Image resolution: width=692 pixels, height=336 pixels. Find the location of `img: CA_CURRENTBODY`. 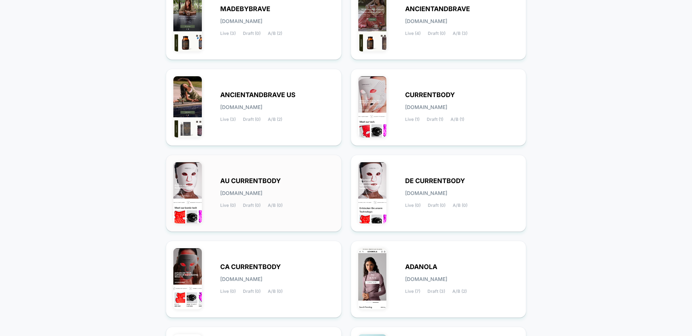

img: CA_CURRENTBODY is located at coordinates (187, 279).